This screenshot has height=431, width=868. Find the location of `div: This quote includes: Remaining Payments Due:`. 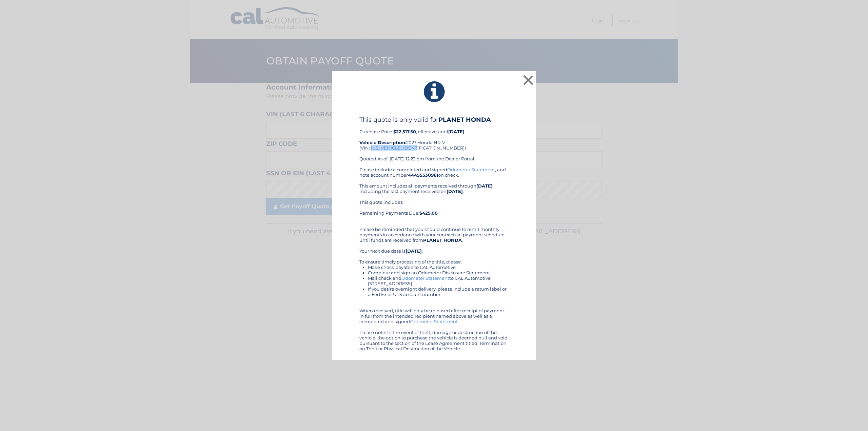

div: This quote includes: Remaining Payments Due: is located at coordinates (434, 210).